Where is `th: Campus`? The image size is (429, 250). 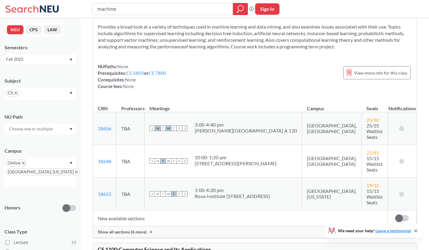 th: Campus is located at coordinates (332, 106).